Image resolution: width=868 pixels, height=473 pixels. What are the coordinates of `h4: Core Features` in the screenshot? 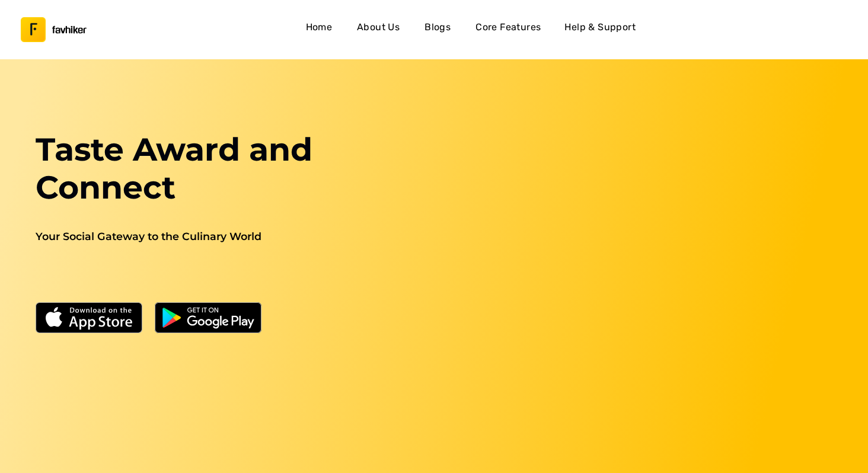 It's located at (508, 28).